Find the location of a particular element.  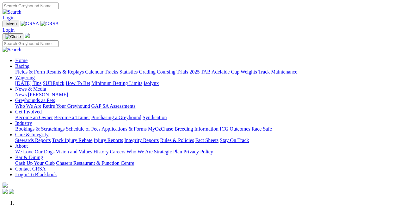

a: Login To Blackbook is located at coordinates (36, 174).